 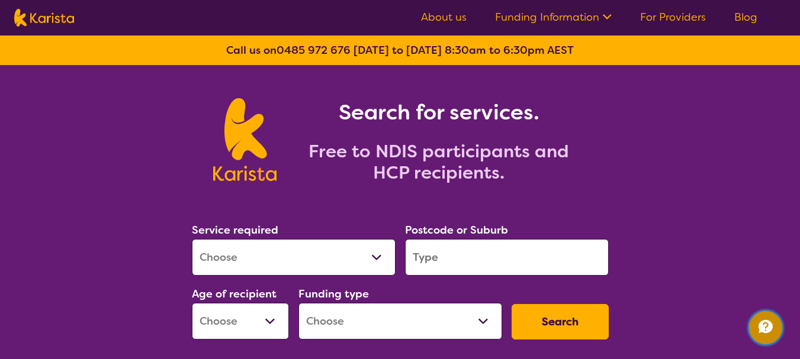 I want to click on a: Funding Information, so click(x=553, y=17).